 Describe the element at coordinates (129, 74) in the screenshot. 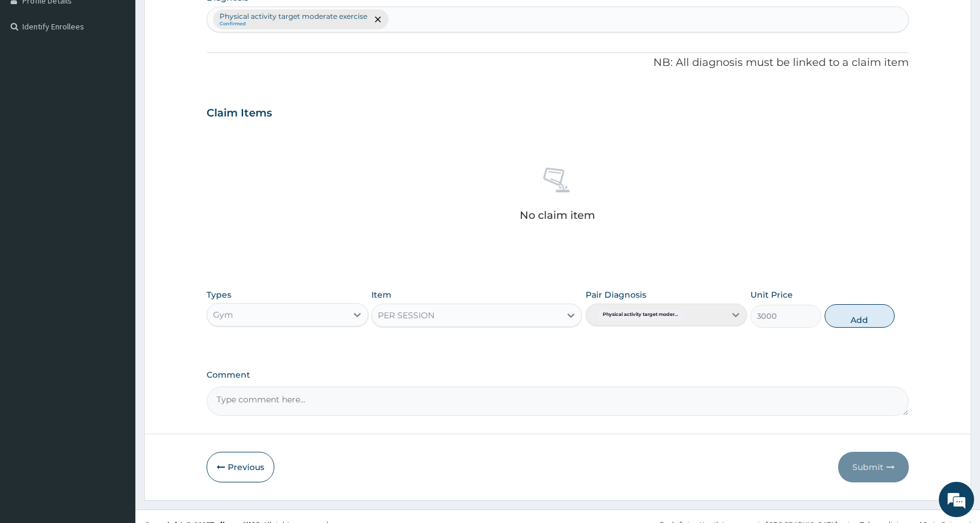

I see `div: Chat with us now` at that location.